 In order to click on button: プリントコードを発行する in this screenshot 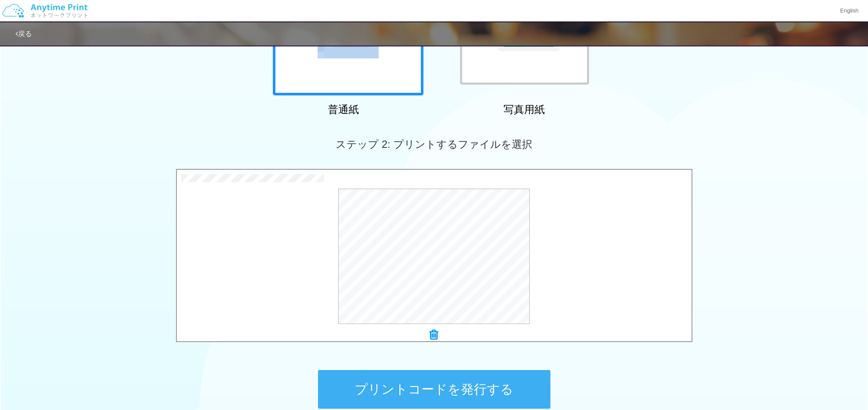, I will do `click(434, 390)`.